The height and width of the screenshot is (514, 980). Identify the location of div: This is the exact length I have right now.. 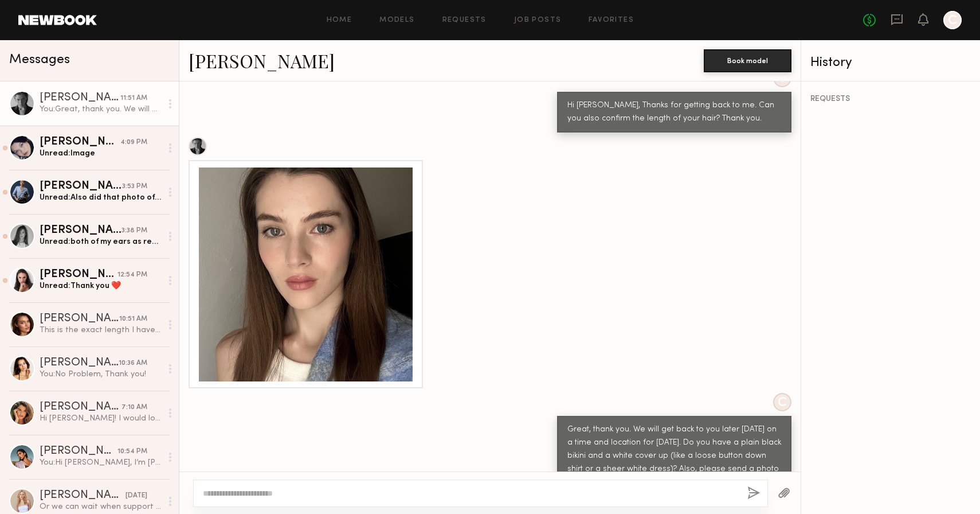
(100, 330).